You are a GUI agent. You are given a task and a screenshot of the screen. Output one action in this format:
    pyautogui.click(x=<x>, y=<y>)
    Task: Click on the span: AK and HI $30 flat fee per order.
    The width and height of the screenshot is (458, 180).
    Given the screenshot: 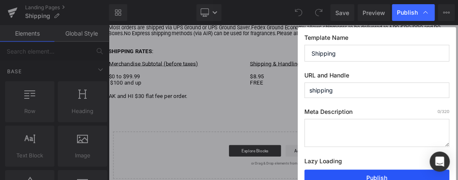 What is the action you would take?
    pyautogui.click(x=57, y=103)
    